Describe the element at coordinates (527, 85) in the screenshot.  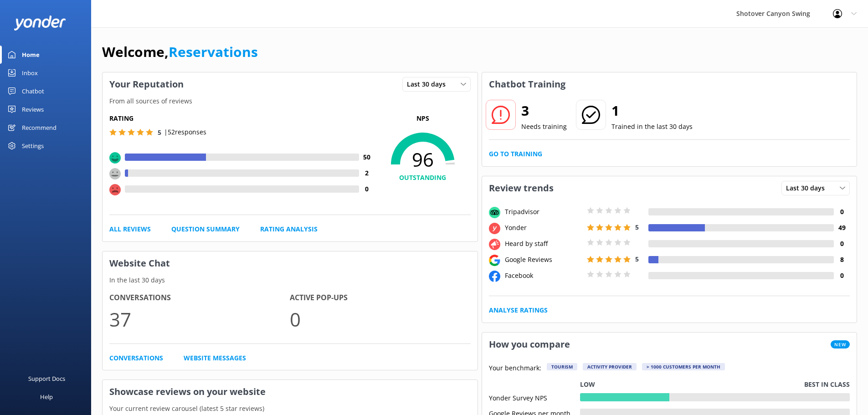
I see `h3: Chatbot Training` at that location.